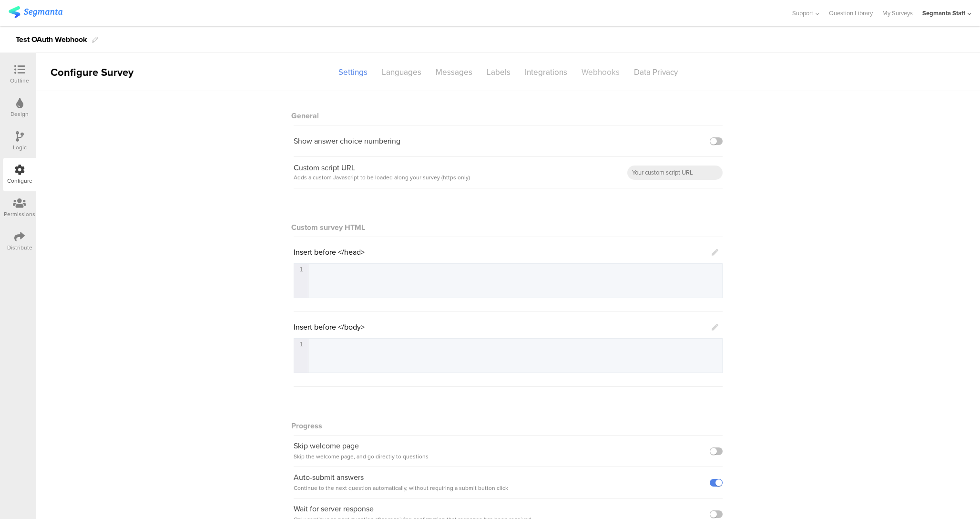 Image resolution: width=980 pixels, height=519 pixels. What do you see at coordinates (601, 72) in the screenshot?
I see `div: Webhooks` at bounding box center [601, 72].